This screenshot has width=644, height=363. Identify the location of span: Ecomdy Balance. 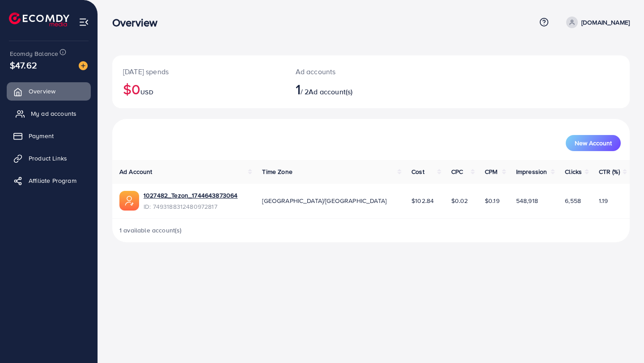
(34, 54).